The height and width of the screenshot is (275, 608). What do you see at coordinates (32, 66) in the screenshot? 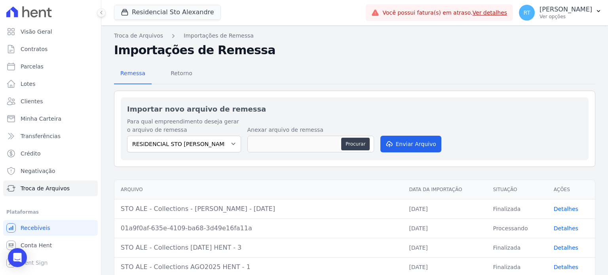
I see `span: Parcelas` at bounding box center [32, 66].